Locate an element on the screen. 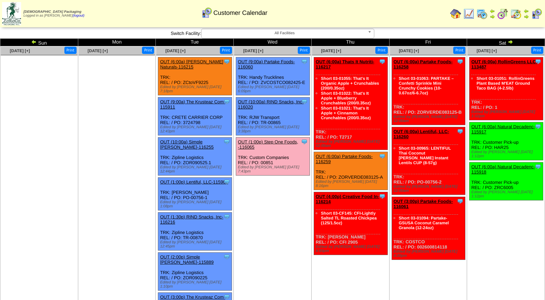  td: Sun is located at coordinates (39, 43).